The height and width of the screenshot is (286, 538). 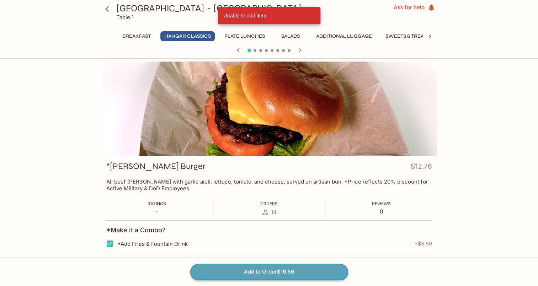 I want to click on span: *Add Fries & Fountain Drink, so click(x=152, y=243).